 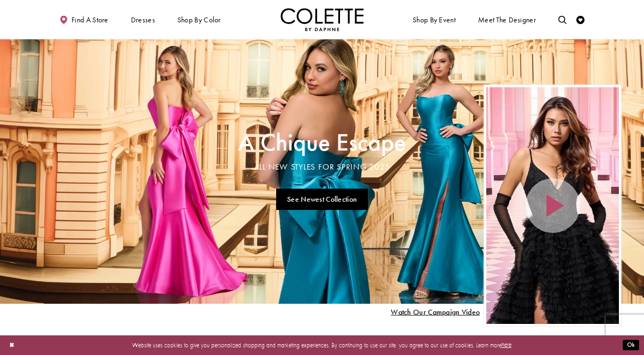 I want to click on a: Find a store, so click(x=84, y=19).